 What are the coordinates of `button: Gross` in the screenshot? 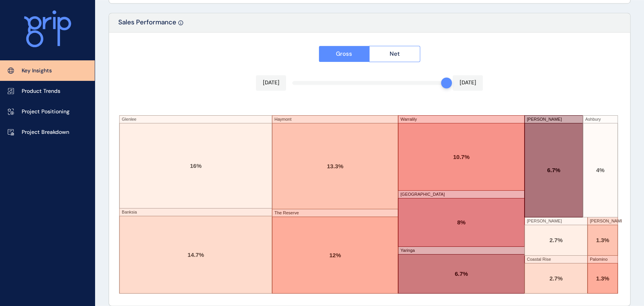 It's located at (344, 53).